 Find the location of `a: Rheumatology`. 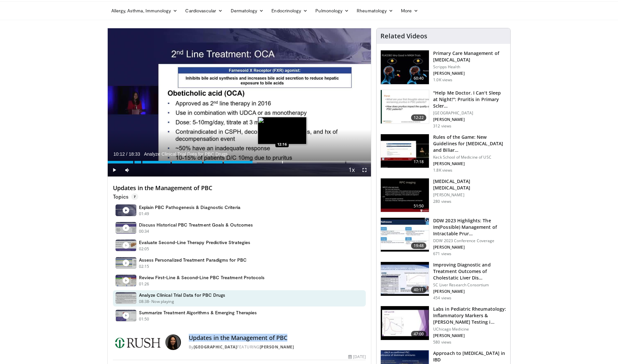

a: Rheumatology is located at coordinates (375, 11).